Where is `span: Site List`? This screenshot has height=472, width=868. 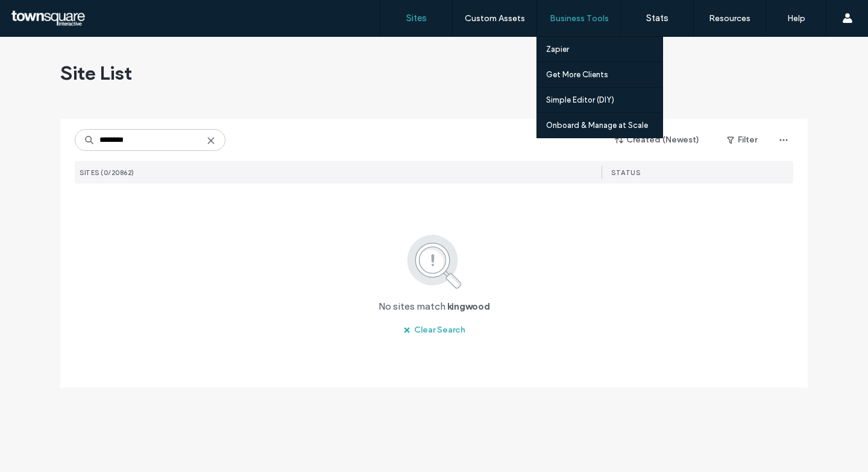 span: Site List is located at coordinates (95, 73).